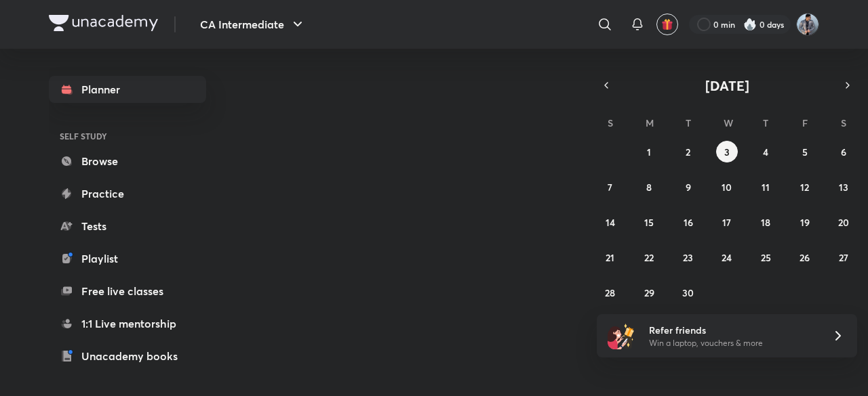 The height and width of the screenshot is (396, 868). I want to click on button: September 5, 2025, so click(804, 152).